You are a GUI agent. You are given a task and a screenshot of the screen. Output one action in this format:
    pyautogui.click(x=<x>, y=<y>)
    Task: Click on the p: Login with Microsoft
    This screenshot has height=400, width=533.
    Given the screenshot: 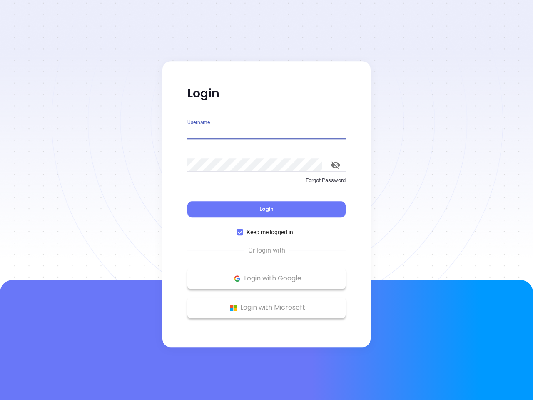 What is the action you would take?
    pyautogui.click(x=266, y=307)
    